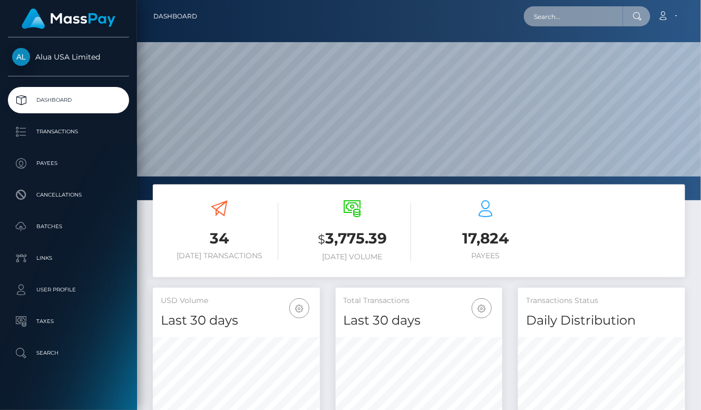  Describe the element at coordinates (69, 227) in the screenshot. I see `a: Batches` at that location.